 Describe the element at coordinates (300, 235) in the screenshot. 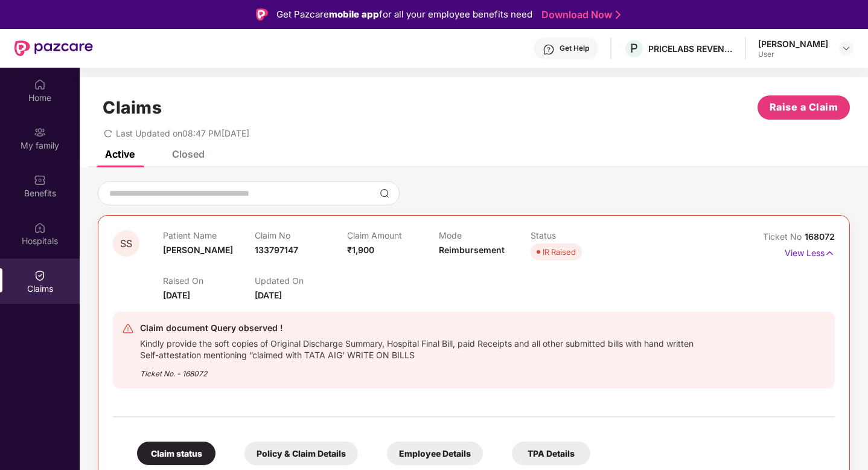

I see `p: Claim No` at that location.